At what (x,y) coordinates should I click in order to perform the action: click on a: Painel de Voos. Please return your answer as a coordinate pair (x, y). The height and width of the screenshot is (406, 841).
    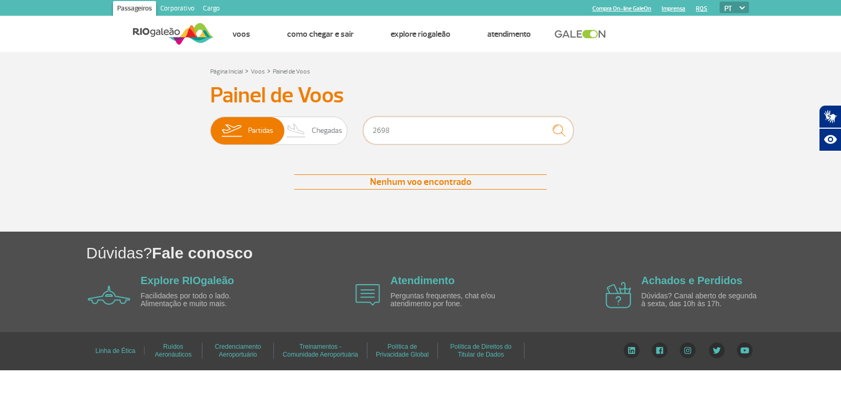
    Looking at the image, I should click on (291, 71).